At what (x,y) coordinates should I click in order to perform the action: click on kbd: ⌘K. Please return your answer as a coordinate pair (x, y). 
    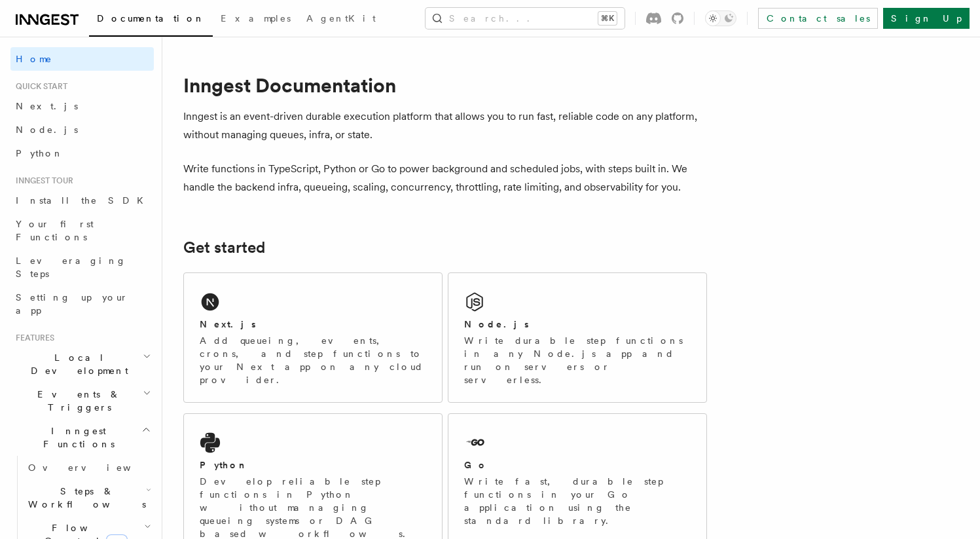
    Looking at the image, I should click on (607, 18).